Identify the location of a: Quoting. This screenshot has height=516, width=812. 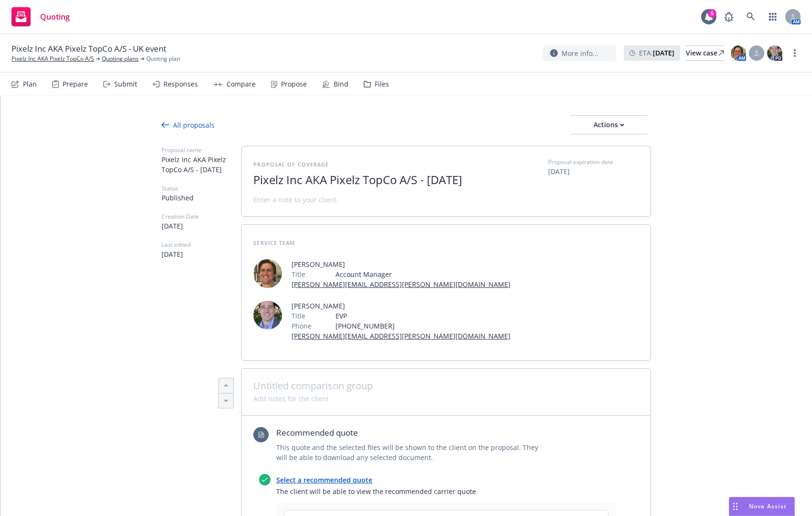
(40, 17).